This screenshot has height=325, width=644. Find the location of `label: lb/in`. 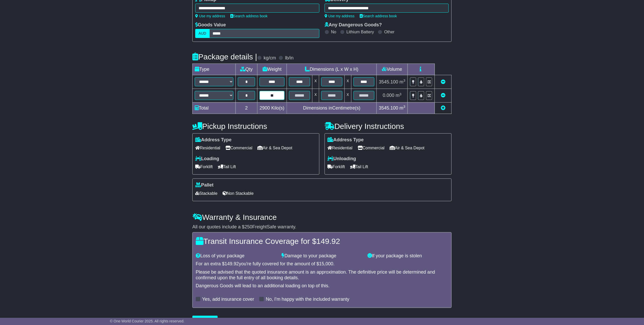

label: lb/in is located at coordinates (289, 58).